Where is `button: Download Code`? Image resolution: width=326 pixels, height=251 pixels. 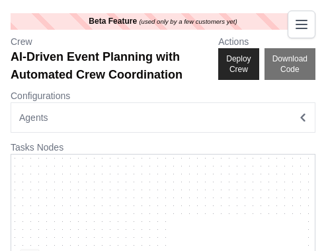 button: Download Code is located at coordinates (290, 64).